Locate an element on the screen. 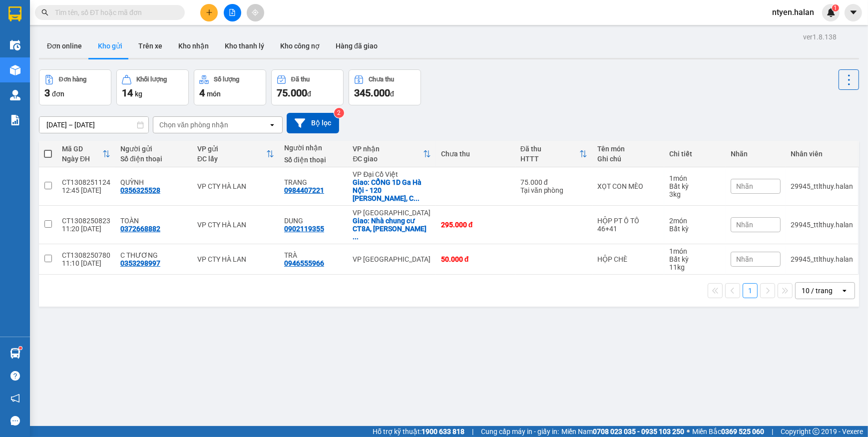  span: đ is located at coordinates (309, 94).